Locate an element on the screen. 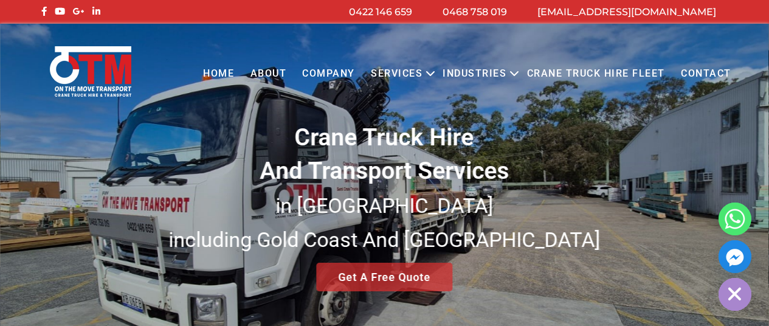 Image resolution: width=769 pixels, height=326 pixels. a: Crane Truck Hire Fleet is located at coordinates (595, 74).